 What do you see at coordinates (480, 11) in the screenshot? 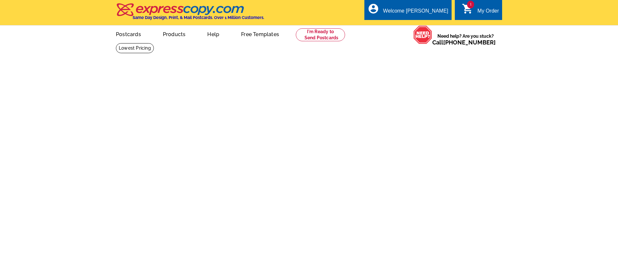
I see `a: 1 shopping_cart My Order` at bounding box center [480, 11].